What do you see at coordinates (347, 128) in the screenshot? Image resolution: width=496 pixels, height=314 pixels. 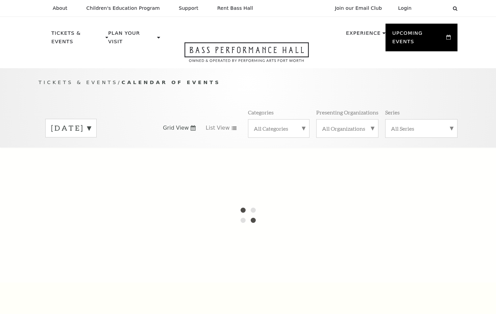 I see `label: All Organizations` at bounding box center [347, 128].